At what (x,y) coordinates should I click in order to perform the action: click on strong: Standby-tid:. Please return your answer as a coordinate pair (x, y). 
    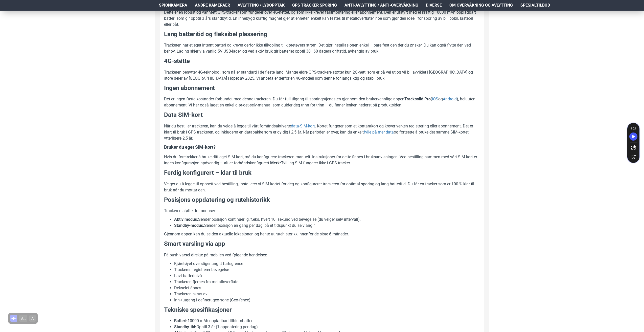
    Looking at the image, I should click on (185, 327).